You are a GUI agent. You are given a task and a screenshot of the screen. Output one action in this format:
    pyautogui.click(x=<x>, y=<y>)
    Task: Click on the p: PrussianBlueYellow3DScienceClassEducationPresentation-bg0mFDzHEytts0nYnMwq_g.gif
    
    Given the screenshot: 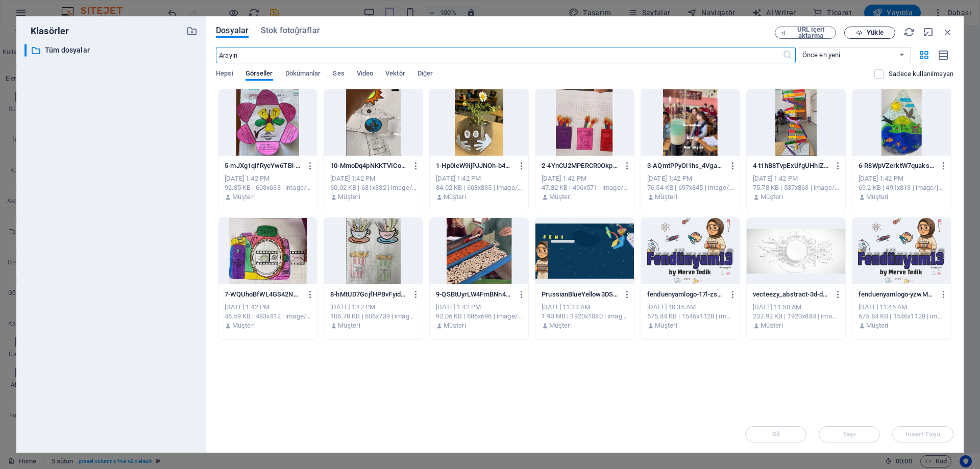 What is the action you would take?
    pyautogui.click(x=580, y=294)
    